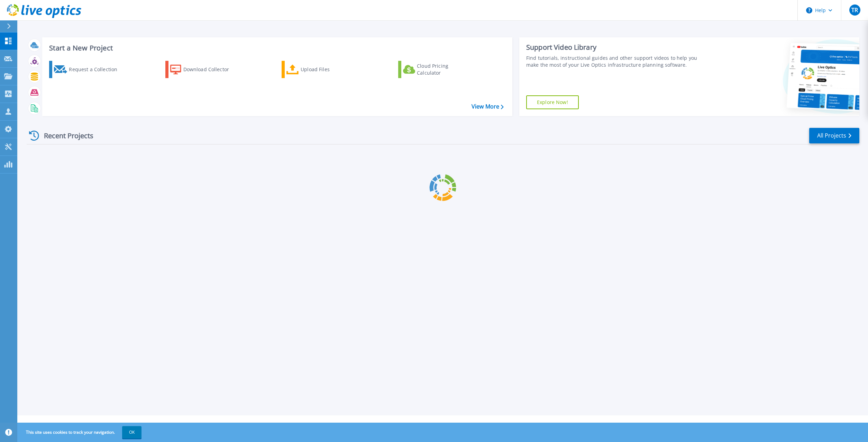 This screenshot has width=868, height=442. What do you see at coordinates (614, 48) in the screenshot?
I see `div: Support Video Library` at bounding box center [614, 48].